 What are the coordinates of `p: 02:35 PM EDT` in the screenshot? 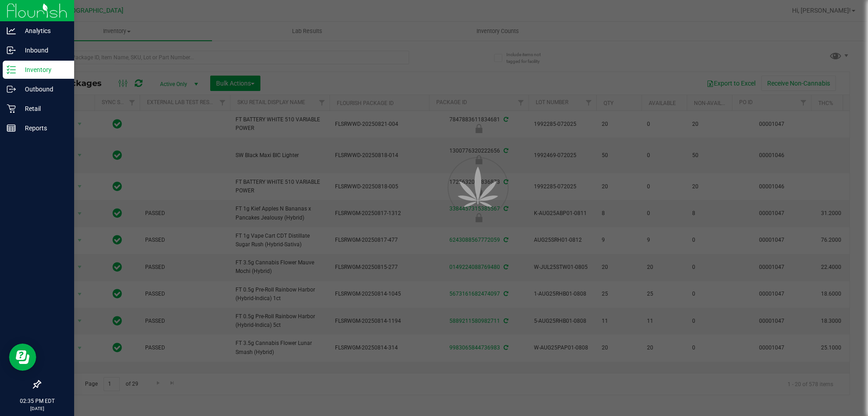 It's located at (37, 401).